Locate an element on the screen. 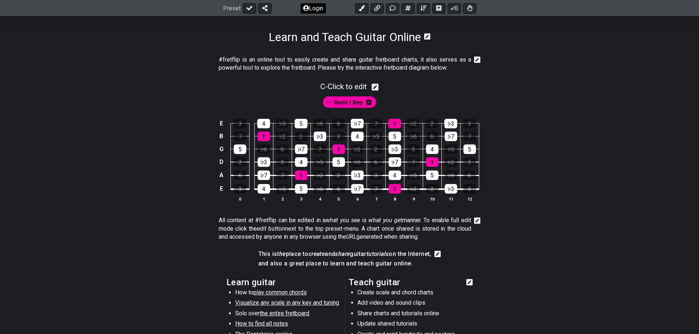 The height and width of the screenshot is (334, 699). th: 10 is located at coordinates (432, 199).